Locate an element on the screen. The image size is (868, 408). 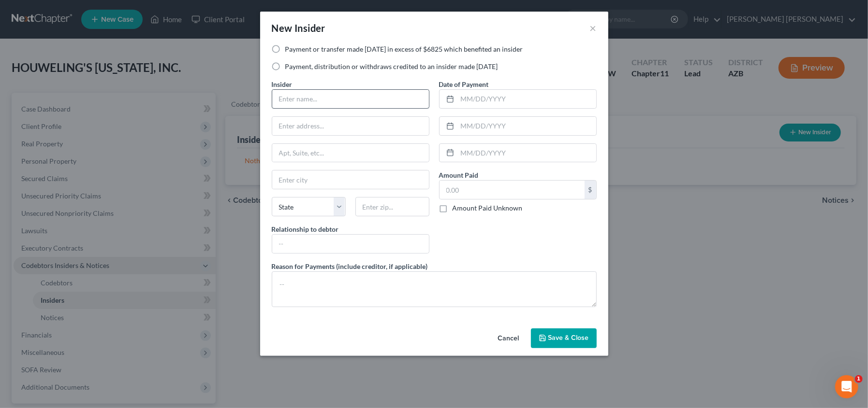
label: Relationship to debtor is located at coordinates (305, 229).